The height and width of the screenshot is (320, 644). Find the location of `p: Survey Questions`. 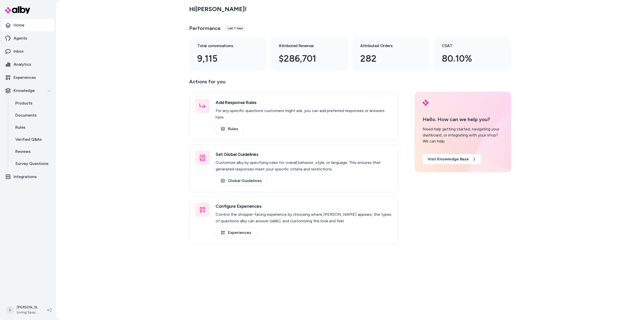

p: Survey Questions is located at coordinates (32, 164).